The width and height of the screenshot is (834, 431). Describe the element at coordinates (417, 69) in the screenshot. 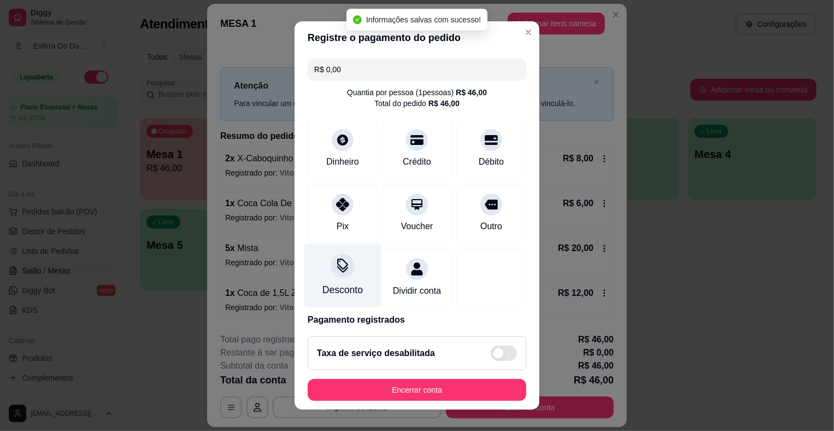

I see `input: Ex.: hambúrguer de cordeiro` at that location.